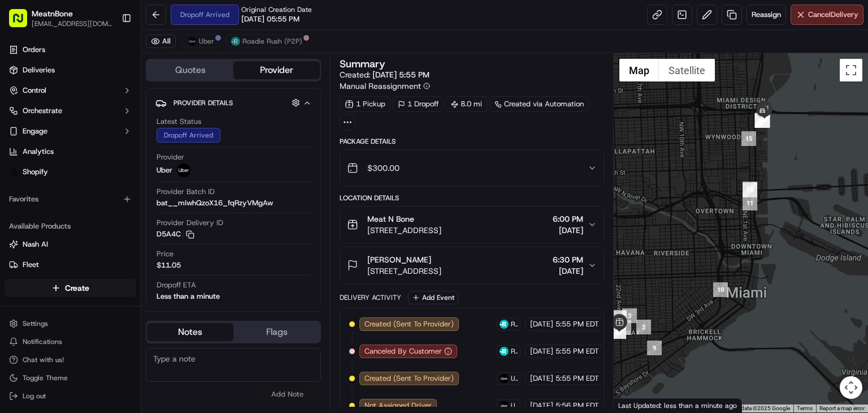  What do you see at coordinates (70, 226) in the screenshot?
I see `div: Available Products` at bounding box center [70, 226].